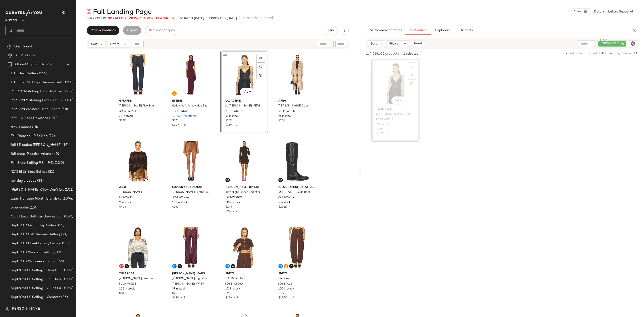  Describe the element at coordinates (286, 289) in the screenshot. I see `span: 105 in stock` at that location.